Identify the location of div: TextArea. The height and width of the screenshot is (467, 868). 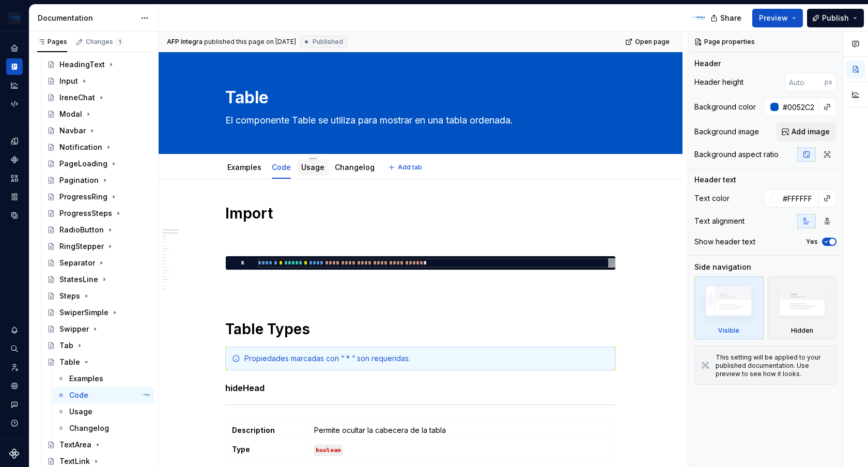
(76, 445).